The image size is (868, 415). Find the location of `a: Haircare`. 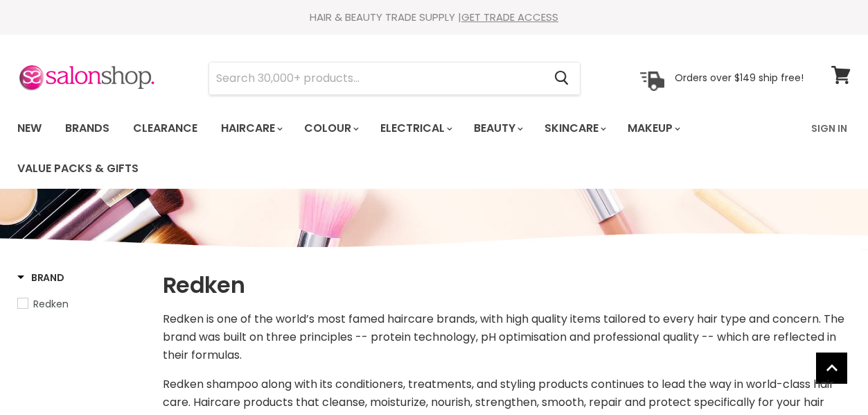

a: Haircare is located at coordinates (251, 128).